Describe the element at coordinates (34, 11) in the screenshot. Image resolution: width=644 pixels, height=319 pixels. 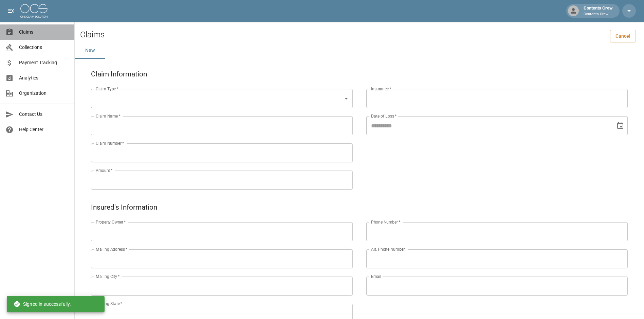
I see `img: ocs-logo-white-transparent.png` at that location.